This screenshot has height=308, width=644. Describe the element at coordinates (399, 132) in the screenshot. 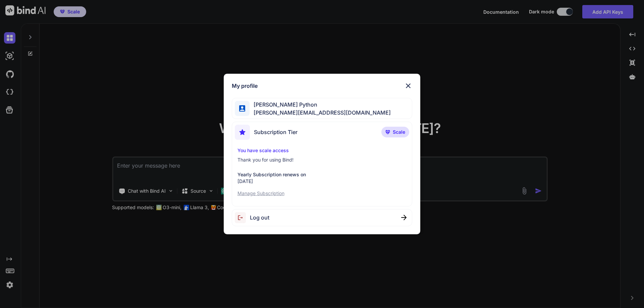

I see `span: Scale` at that location.